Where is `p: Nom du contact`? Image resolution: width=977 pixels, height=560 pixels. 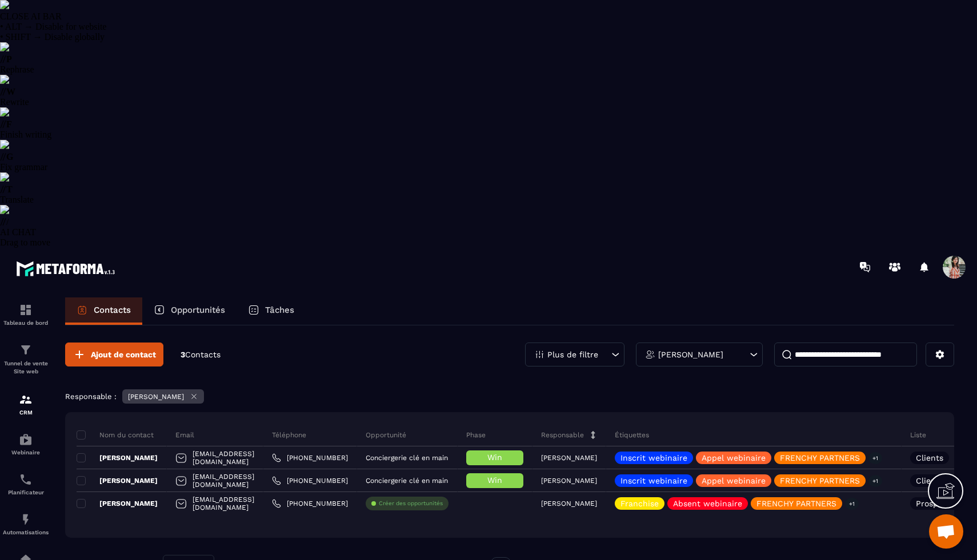 p: Nom du contact is located at coordinates (115, 435).